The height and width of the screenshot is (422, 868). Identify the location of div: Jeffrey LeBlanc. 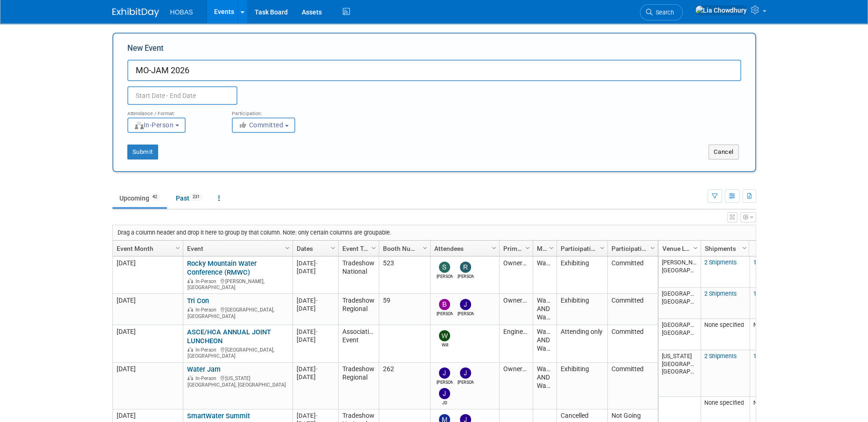
(465, 382).